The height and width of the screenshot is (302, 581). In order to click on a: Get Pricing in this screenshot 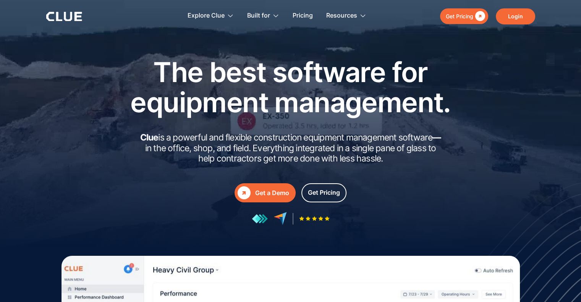, I will do `click(324, 193)`.